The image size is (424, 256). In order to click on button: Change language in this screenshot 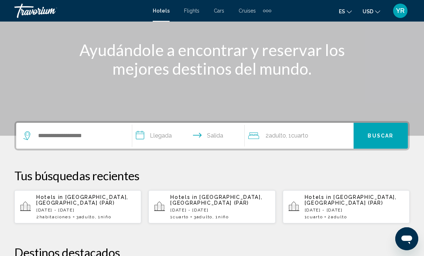, I will do `click(345, 11)`.